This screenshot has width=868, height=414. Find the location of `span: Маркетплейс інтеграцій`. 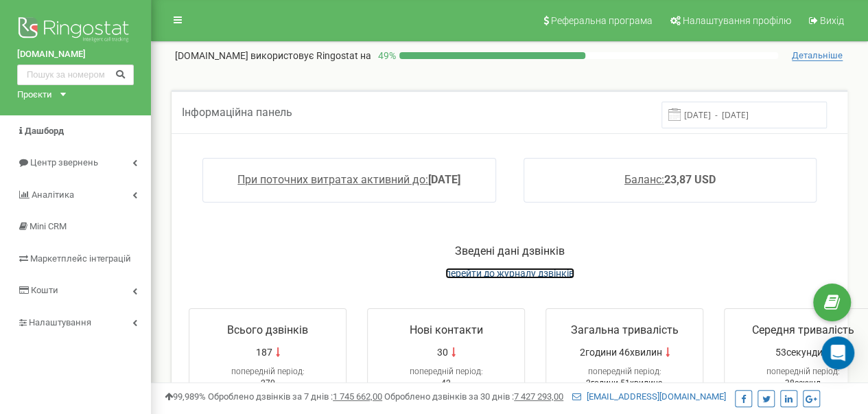

span: Маркетплейс інтеграцій is located at coordinates (80, 258).